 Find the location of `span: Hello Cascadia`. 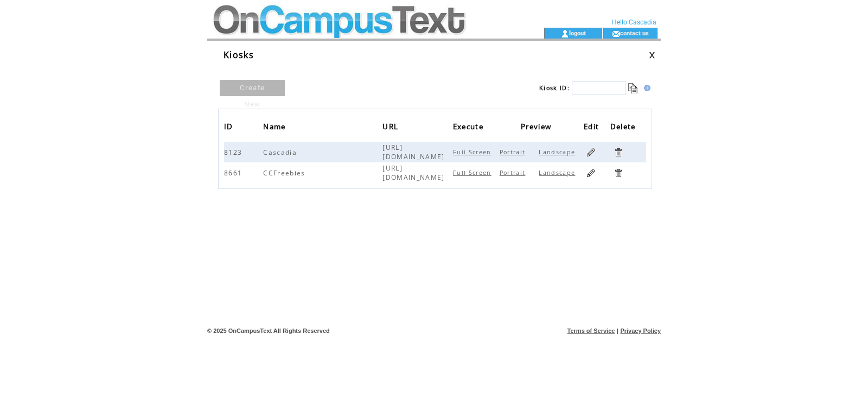

span: Hello Cascadia is located at coordinates (634, 22).